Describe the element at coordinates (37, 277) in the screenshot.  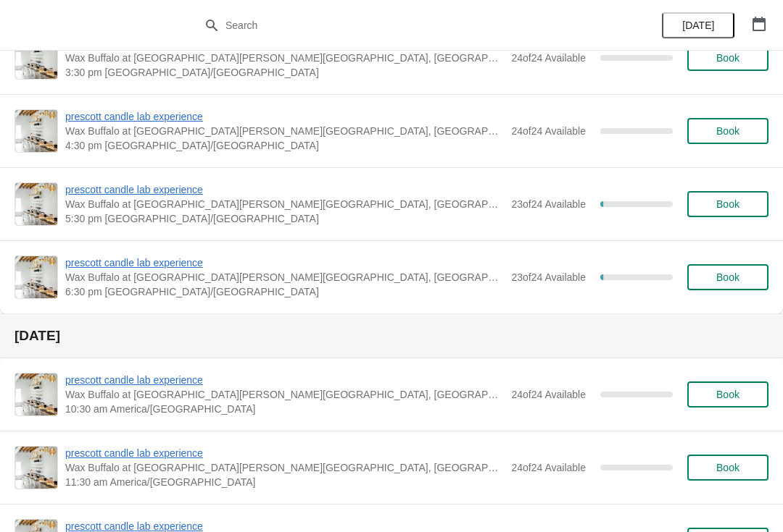
I see `img: prescott candle lab experience | Wax Buffalo at Prescott, Prescott Avenue, Lincoln, NE, USA | 6:3...` at that location.